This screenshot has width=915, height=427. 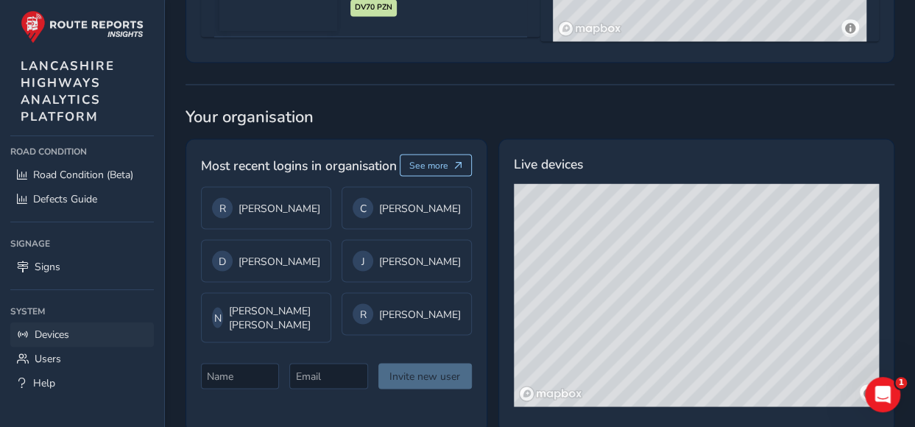 I want to click on a: Users, so click(x=82, y=358).